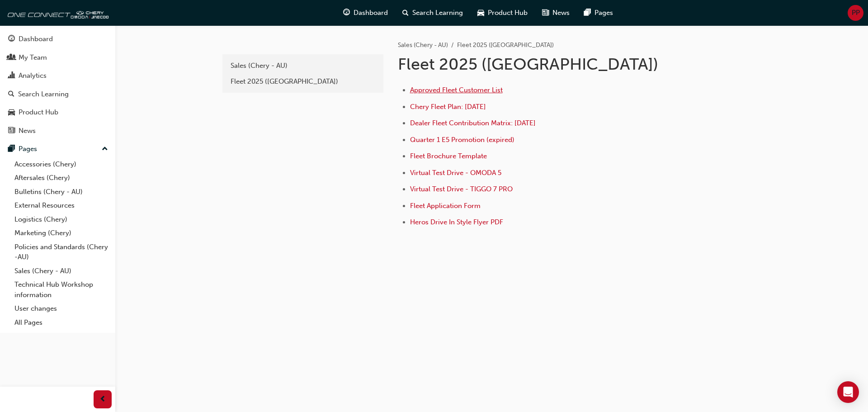 The image size is (868, 412). I want to click on a: Search Learning, so click(57, 94).